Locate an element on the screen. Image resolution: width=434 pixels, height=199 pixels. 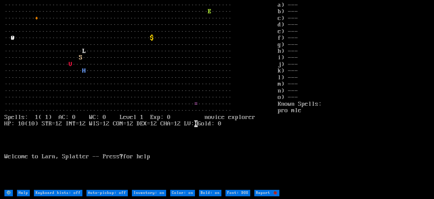
input: Bold: on is located at coordinates (210, 193).